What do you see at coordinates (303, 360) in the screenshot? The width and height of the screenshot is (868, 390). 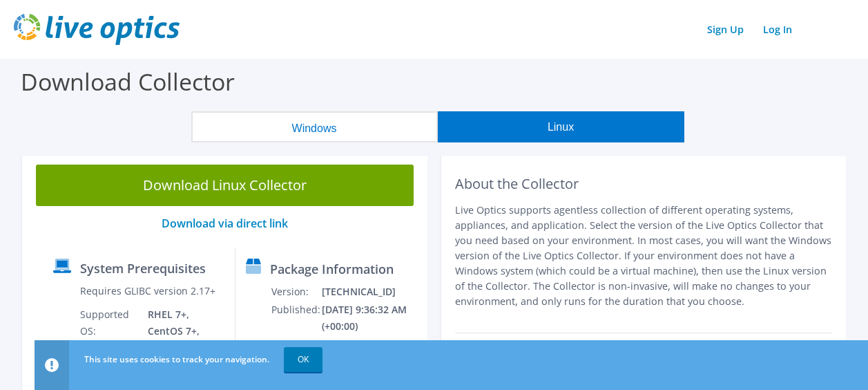 I see `a: OK` at bounding box center [303, 360].